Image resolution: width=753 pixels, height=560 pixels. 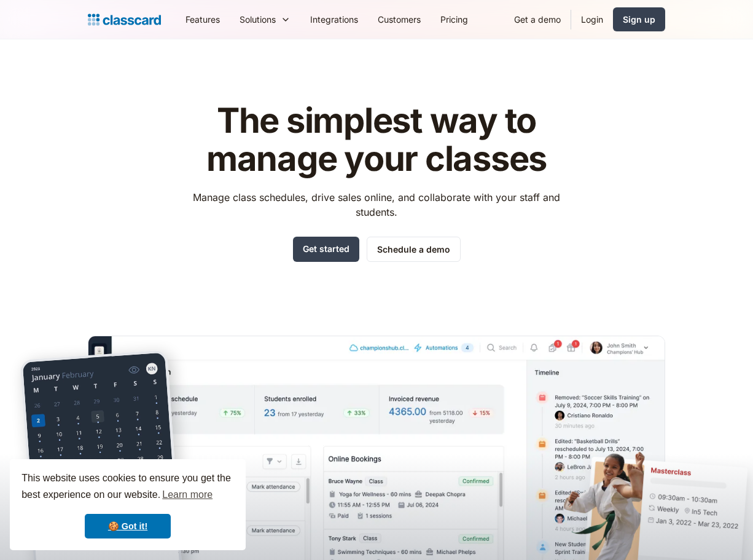 I want to click on a: Pricing, so click(x=454, y=19).